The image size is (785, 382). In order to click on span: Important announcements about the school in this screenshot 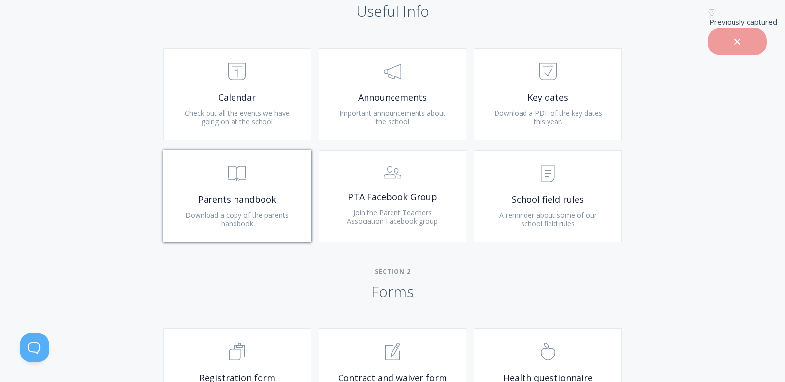, I will do `click(392, 117)`.